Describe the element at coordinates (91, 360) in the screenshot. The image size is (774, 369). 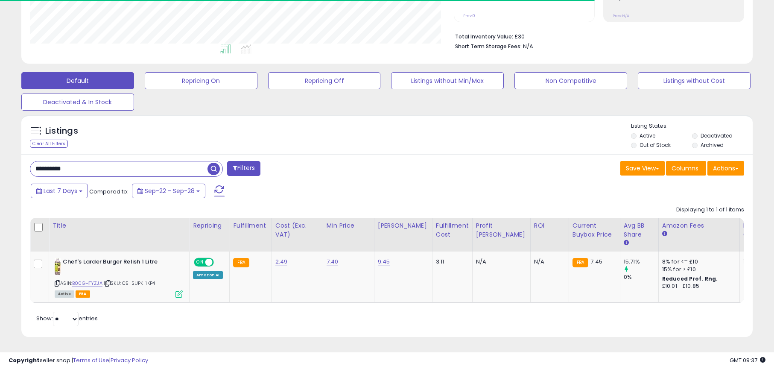
I see `a: Terms of Use` at that location.